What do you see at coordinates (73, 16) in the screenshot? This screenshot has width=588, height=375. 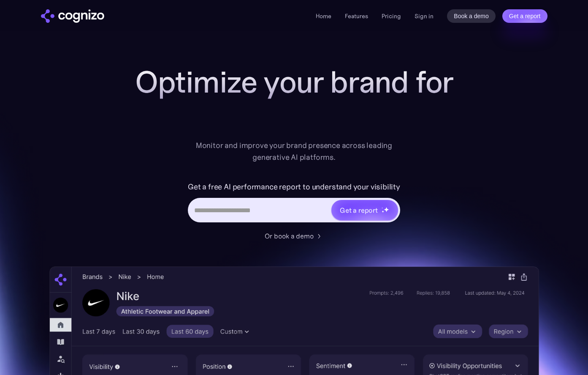 I see `a: home` at bounding box center [73, 16].